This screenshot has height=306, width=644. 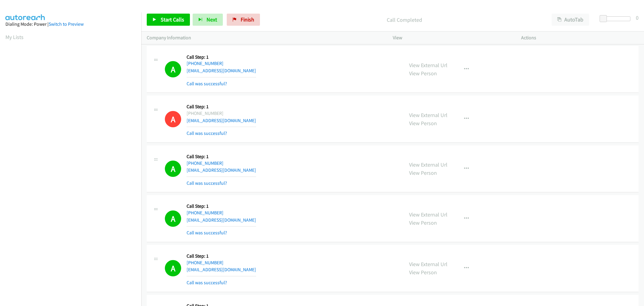 What do you see at coordinates (14, 37) in the screenshot?
I see `a: My Lists` at bounding box center [14, 37].